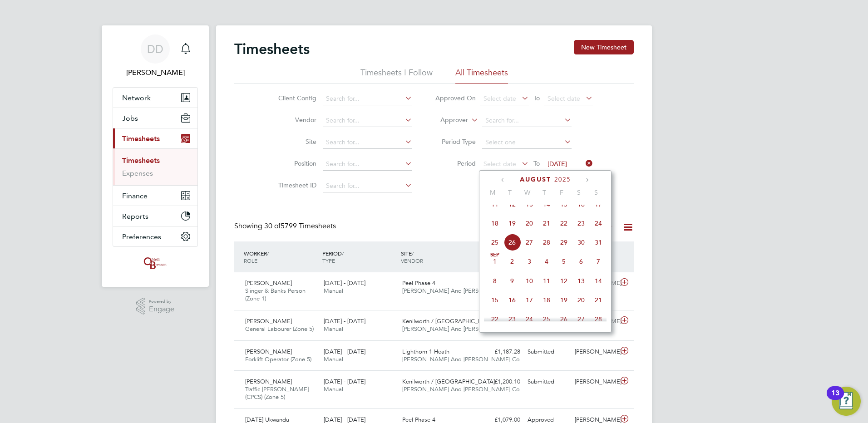  What do you see at coordinates (275, 294) in the screenshot?
I see `span: Slinger & Banks Person (Zone 1)` at bounding box center [275, 294].